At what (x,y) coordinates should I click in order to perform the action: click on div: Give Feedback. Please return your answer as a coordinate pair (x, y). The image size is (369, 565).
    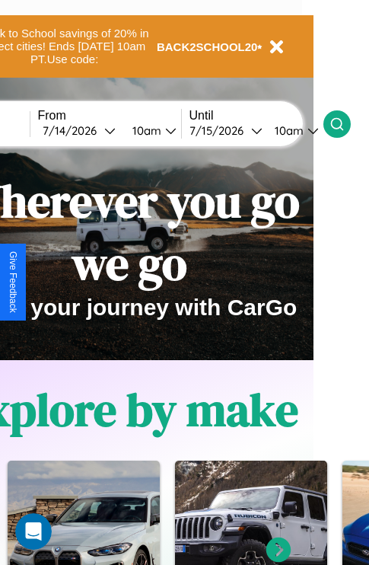
    Looking at the image, I should click on (13, 282).